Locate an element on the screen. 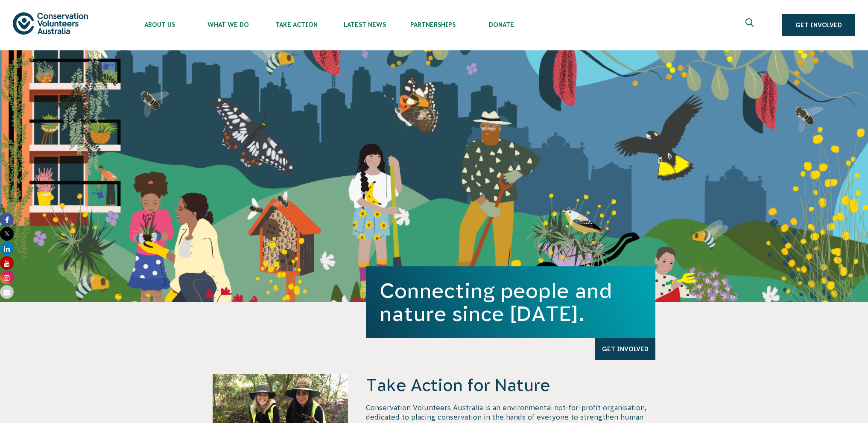 The width and height of the screenshot is (868, 423). span: Partnerships is located at coordinates (433, 25).